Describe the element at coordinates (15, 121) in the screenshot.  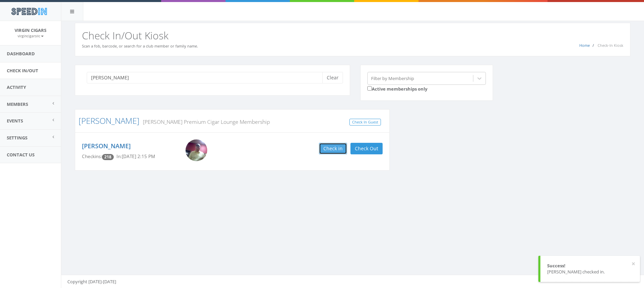
I see `span: Events` at that location.